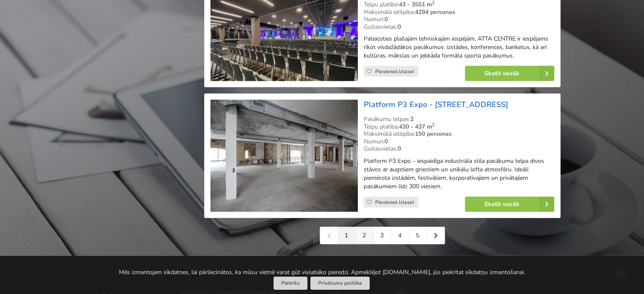 The height and width of the screenshot is (294, 644). What do you see at coordinates (417, 127) in the screenshot?
I see `strong: 430 - 437 m` at bounding box center [417, 127].